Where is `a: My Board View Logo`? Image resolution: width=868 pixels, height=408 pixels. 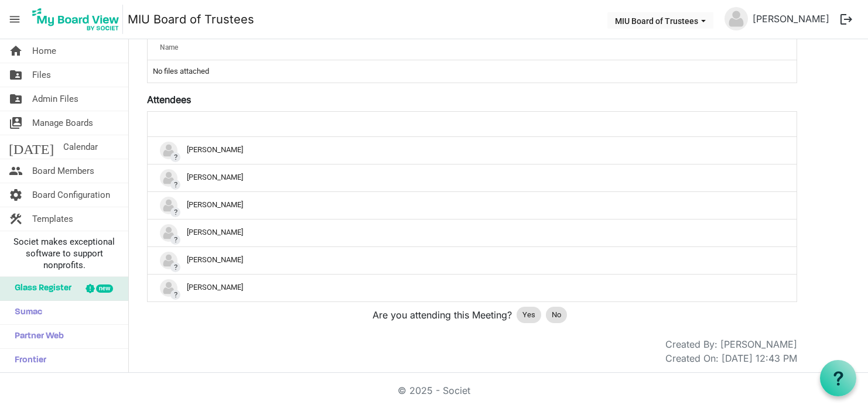
a: My Board View Logo is located at coordinates (78, 20).